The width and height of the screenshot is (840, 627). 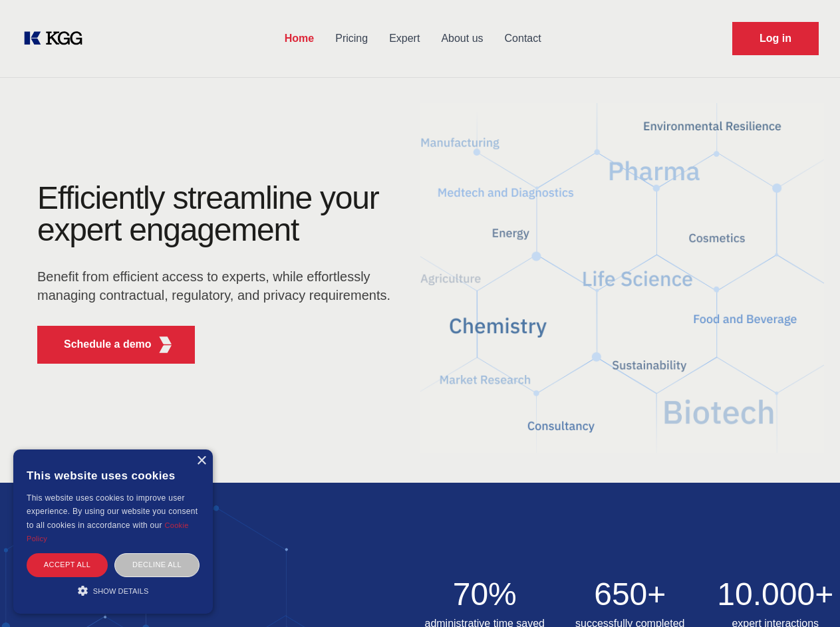 What do you see at coordinates (299, 39) in the screenshot?
I see `a: Home` at bounding box center [299, 39].